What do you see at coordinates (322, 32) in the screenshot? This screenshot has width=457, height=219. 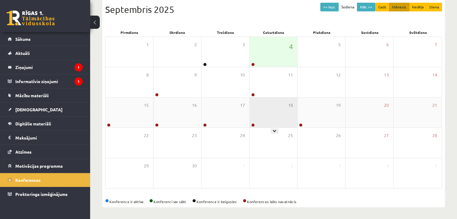 I see `div: Piekdiena` at bounding box center [322, 32].